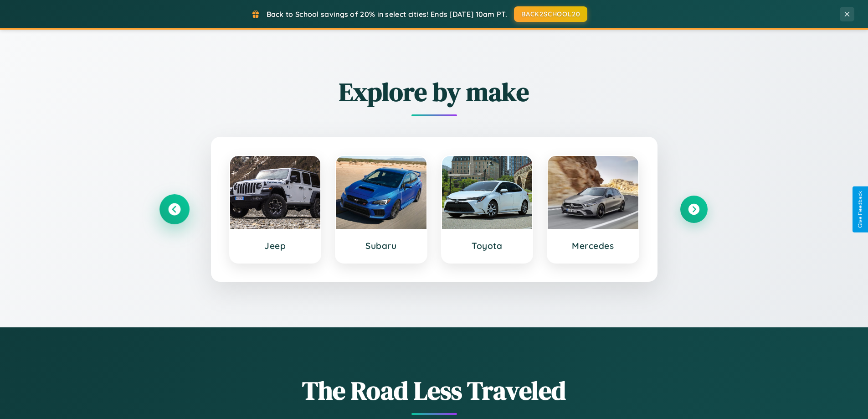 This screenshot has width=868, height=419. I want to click on h3: Mercedes, so click(593, 246).